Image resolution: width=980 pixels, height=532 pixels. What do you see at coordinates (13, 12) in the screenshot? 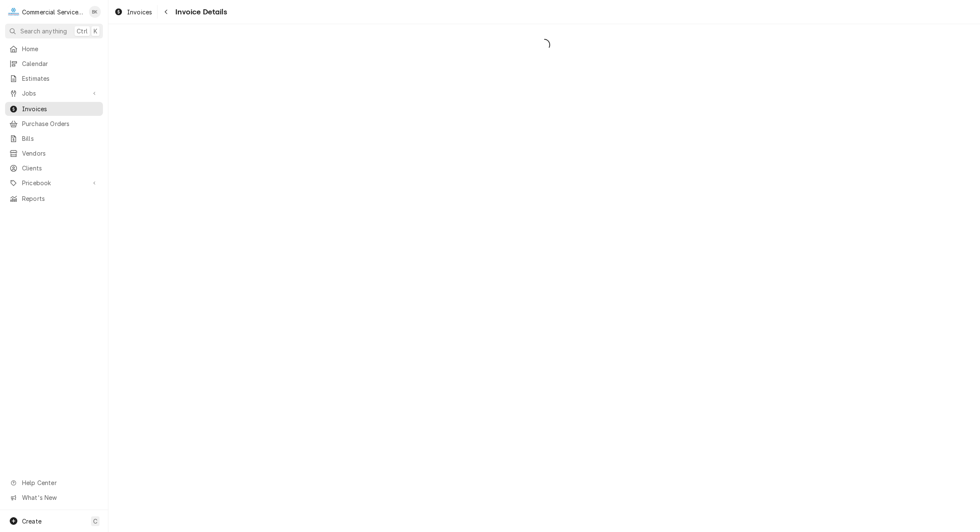
I see `div: Commercial Service Co.'s Avatar` at bounding box center [13, 12].